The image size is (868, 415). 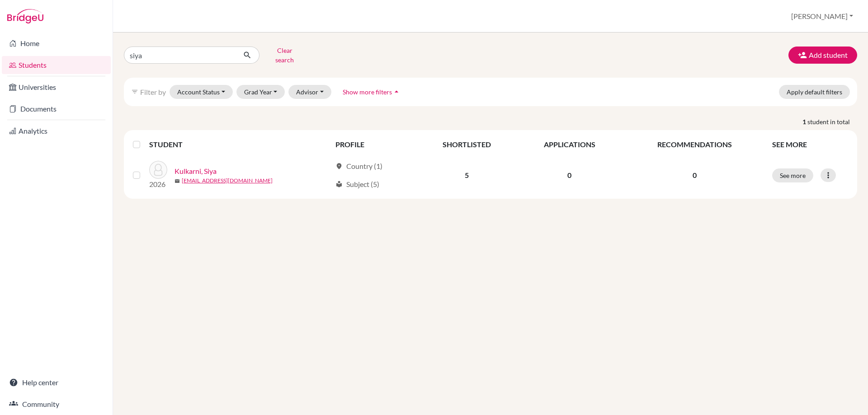 What do you see at coordinates (367, 92) in the screenshot?
I see `span: Show more filters` at bounding box center [367, 92].